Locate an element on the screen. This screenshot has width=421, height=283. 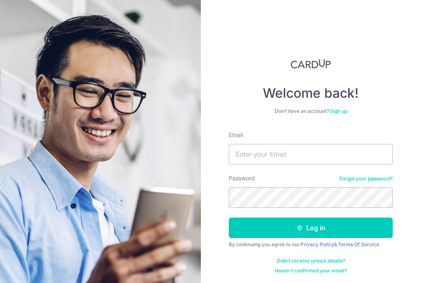
button: Log in is located at coordinates (310, 228).